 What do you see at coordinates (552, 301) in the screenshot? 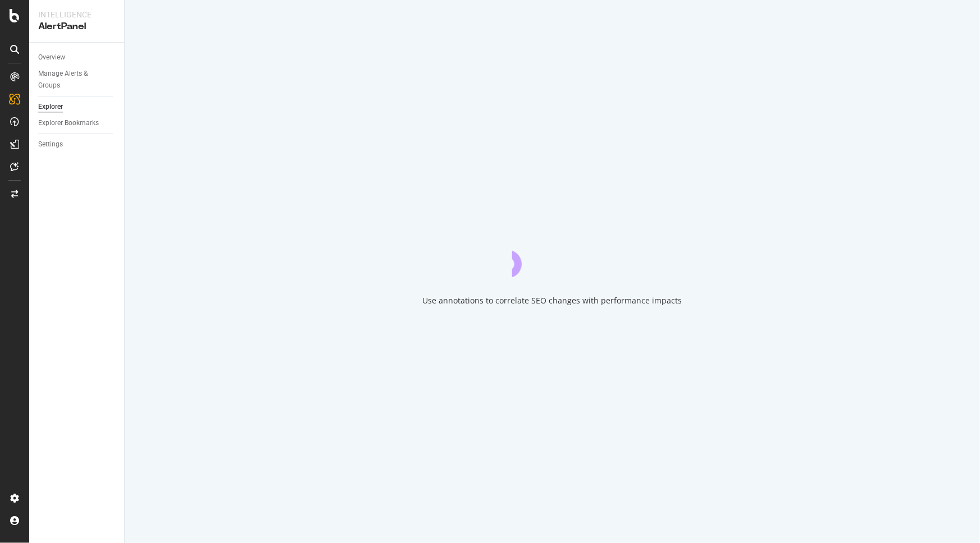
I see `div: Use annotations to correlate SEO changes with performance impacts` at bounding box center [552, 301].